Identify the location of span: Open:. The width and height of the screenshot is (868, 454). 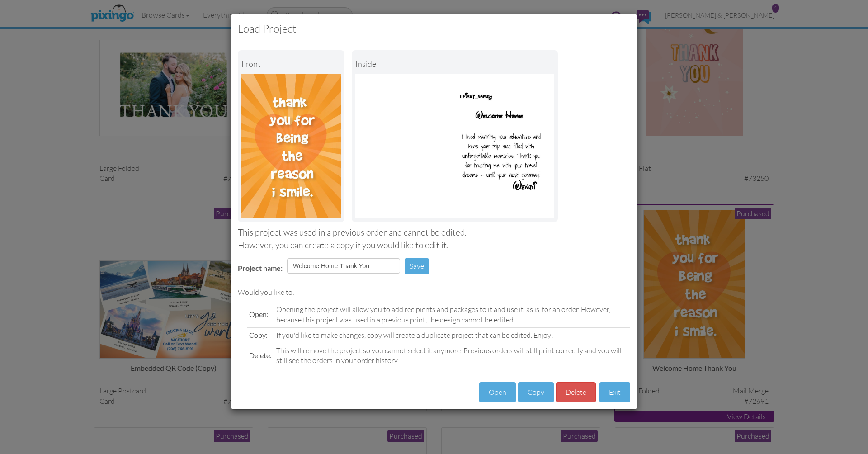
(259, 314).